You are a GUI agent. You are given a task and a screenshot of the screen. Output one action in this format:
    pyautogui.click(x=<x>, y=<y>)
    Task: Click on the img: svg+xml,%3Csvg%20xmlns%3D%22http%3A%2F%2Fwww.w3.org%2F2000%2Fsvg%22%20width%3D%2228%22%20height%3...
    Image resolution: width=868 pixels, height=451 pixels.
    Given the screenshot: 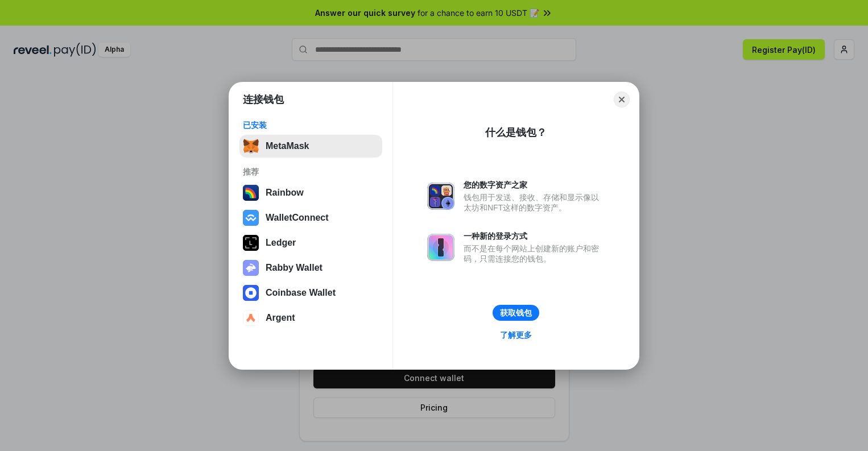 What is the action you would take?
    pyautogui.click(x=251, y=243)
    